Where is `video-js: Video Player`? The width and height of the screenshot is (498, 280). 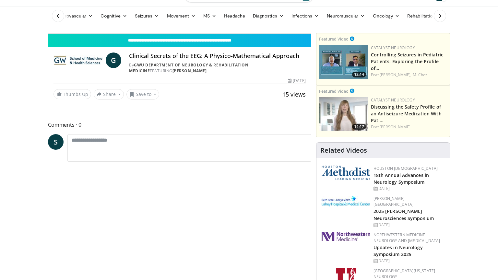
video-js: Video Player is located at coordinates (180, 33).